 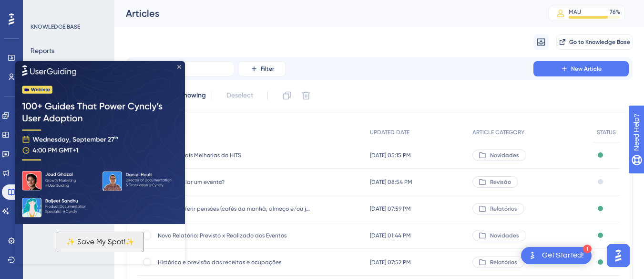 What do you see at coordinates (234, 209) in the screenshot?
I see `span: Como conferir pensões (cafés da manhã, almoço e/ou jantar)?` at bounding box center [234, 209].